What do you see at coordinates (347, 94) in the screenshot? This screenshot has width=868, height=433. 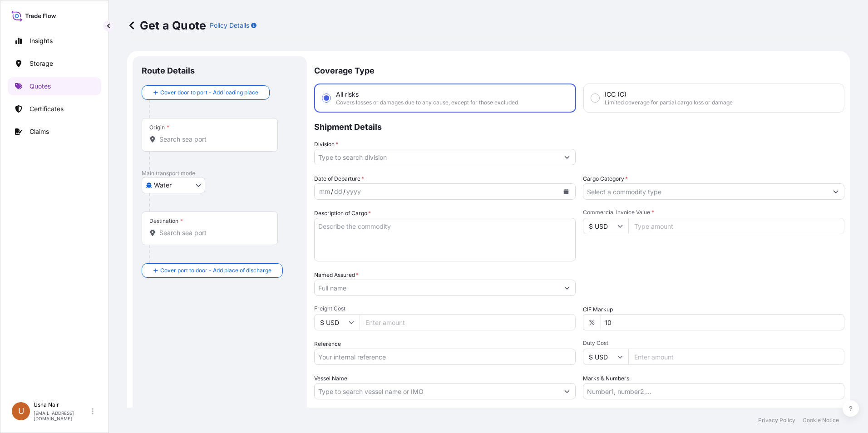 I see `span: All risks` at bounding box center [347, 94].